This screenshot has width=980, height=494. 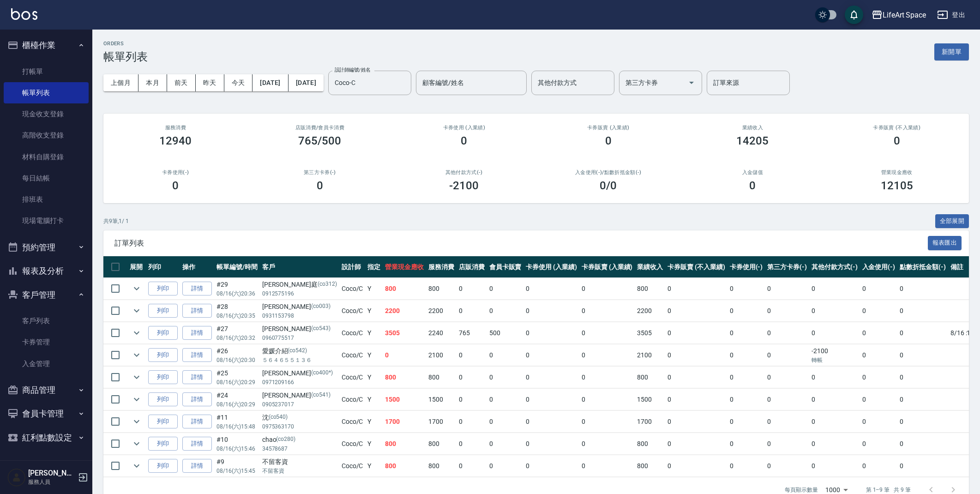 What do you see at coordinates (897, 127) in the screenshot?
I see `h2: 卡券販賣 (不入業績)` at bounding box center [897, 127].